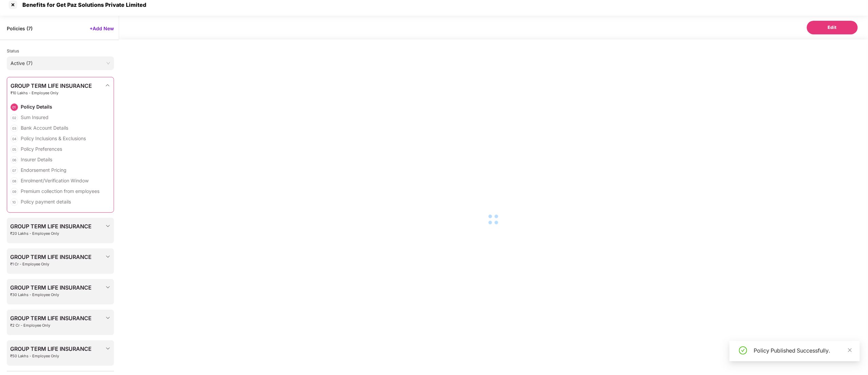  Describe the element at coordinates (53, 138) in the screenshot. I see `div: Policy Inclusions & Exclusions` at that location.